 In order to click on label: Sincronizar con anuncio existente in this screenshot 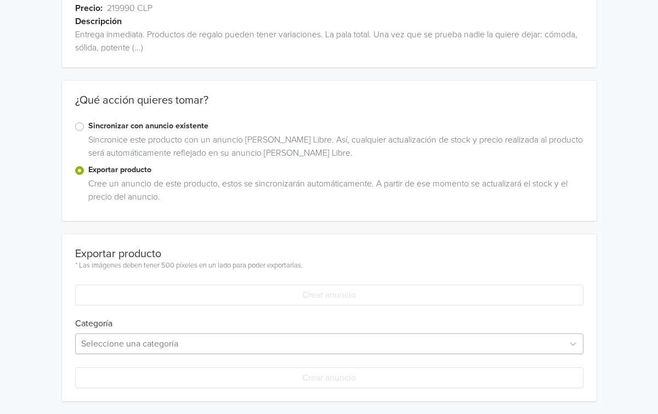, I will do `click(335, 126)`.